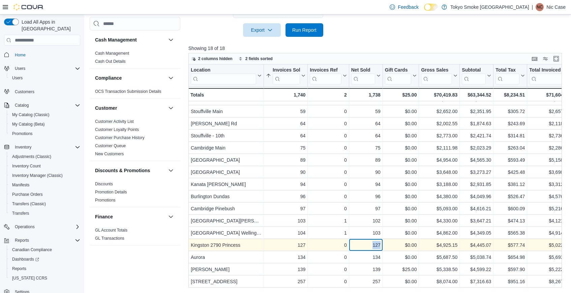 This screenshot has width=571, height=293. I want to click on div: $3,698.75, so click(549, 172).